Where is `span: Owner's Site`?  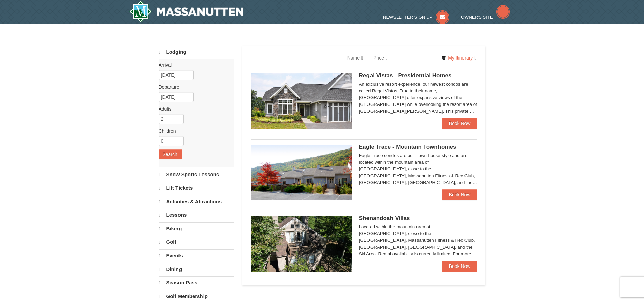
span: Owner's Site is located at coordinates (477, 17).